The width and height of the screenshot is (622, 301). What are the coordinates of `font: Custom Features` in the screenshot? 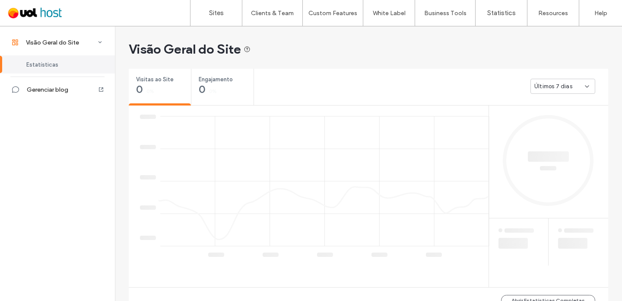 It's located at (333, 13).